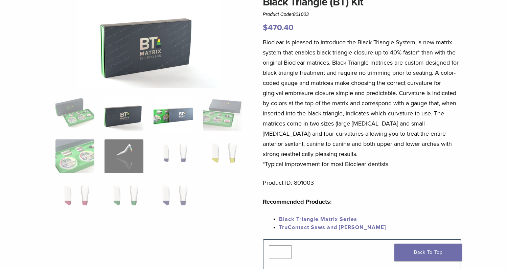 Image resolution: width=508 pixels, height=269 pixels. What do you see at coordinates (124, 114) in the screenshot?
I see `img: Black Triangle (BT) Kit - Image 2` at bounding box center [124, 114].